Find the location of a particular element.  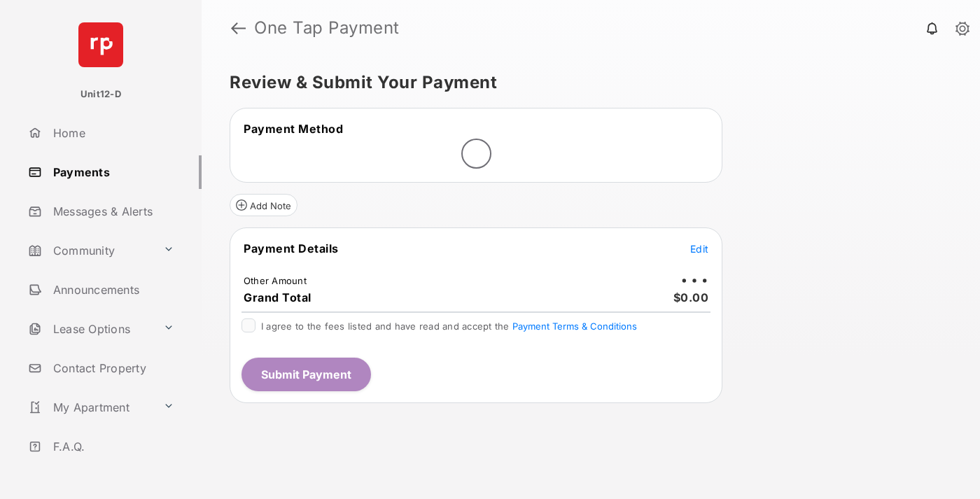

span: Payment Details is located at coordinates (291, 248).